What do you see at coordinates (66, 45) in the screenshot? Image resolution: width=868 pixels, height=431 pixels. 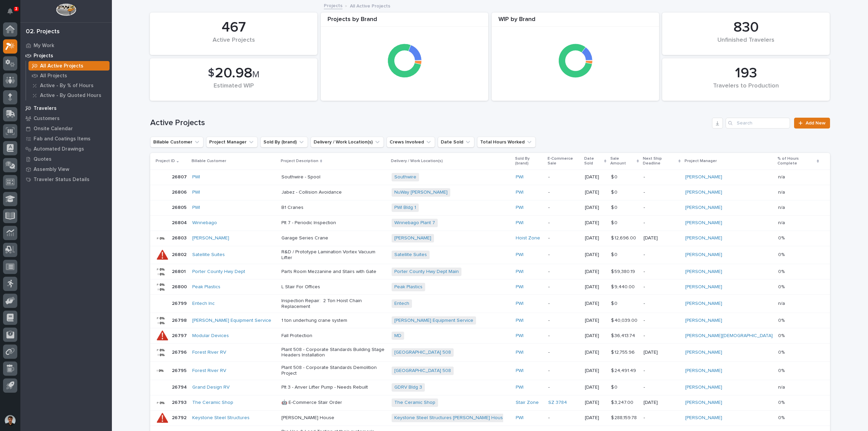 I see `a: My Work` at bounding box center [66, 45].